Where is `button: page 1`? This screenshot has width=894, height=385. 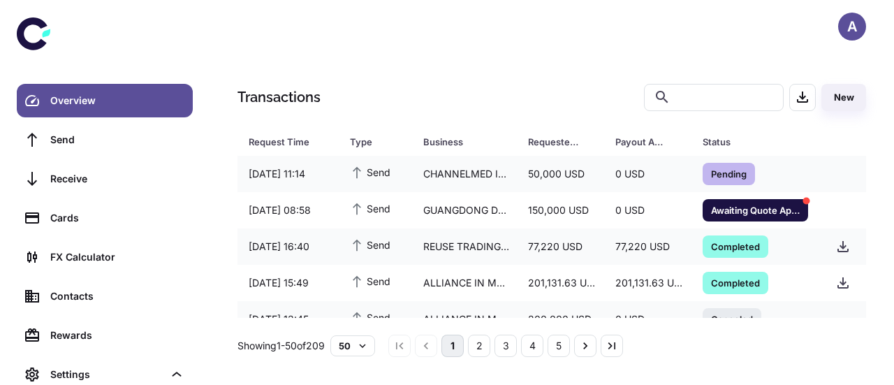 button: page 1 is located at coordinates (453, 346).